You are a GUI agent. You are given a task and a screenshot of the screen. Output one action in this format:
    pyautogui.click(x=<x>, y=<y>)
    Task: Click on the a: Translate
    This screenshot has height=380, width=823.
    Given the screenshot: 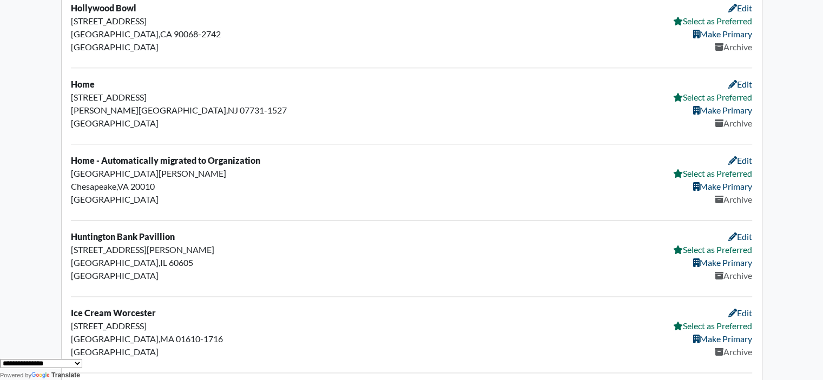 What is the action you would take?
    pyautogui.click(x=56, y=376)
    